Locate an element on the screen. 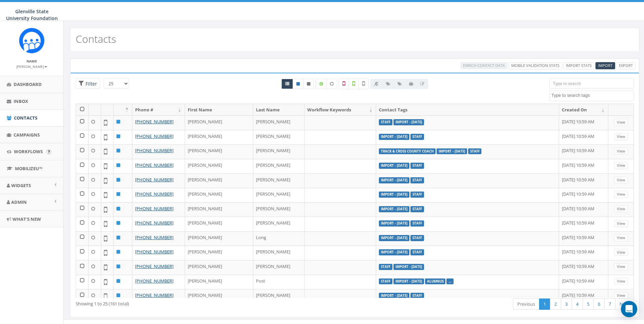 The height and width of the screenshot is (324, 644). div: Showing 1 to 25 (161 total) is located at coordinates (189, 302).